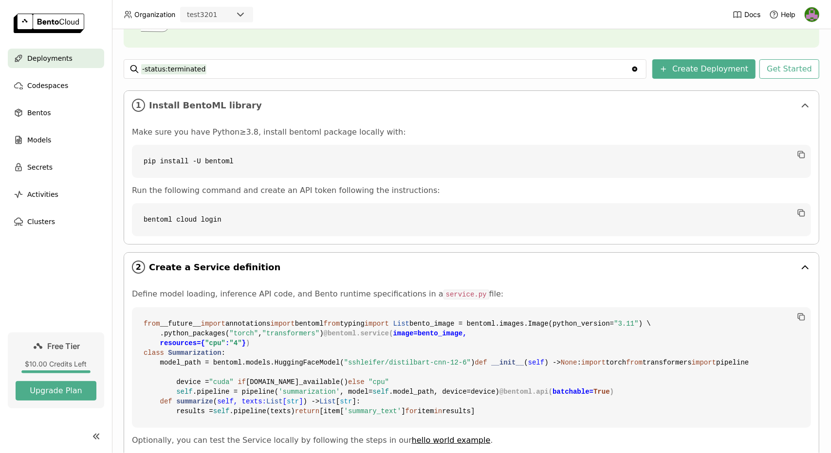 The width and height of the screenshot is (831, 453). I want to click on span: Clusters, so click(41, 222).